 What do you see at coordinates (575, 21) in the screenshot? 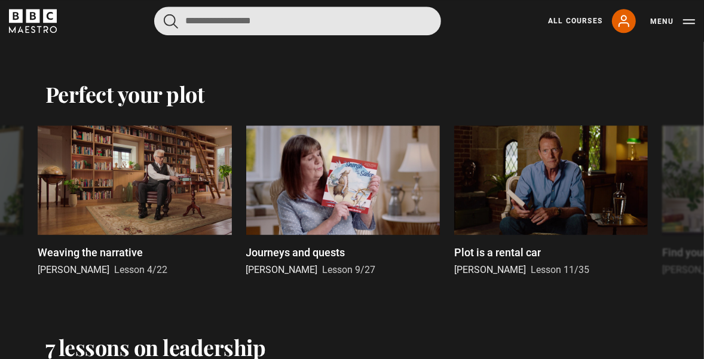
I see `a: All Courses` at bounding box center [575, 21].